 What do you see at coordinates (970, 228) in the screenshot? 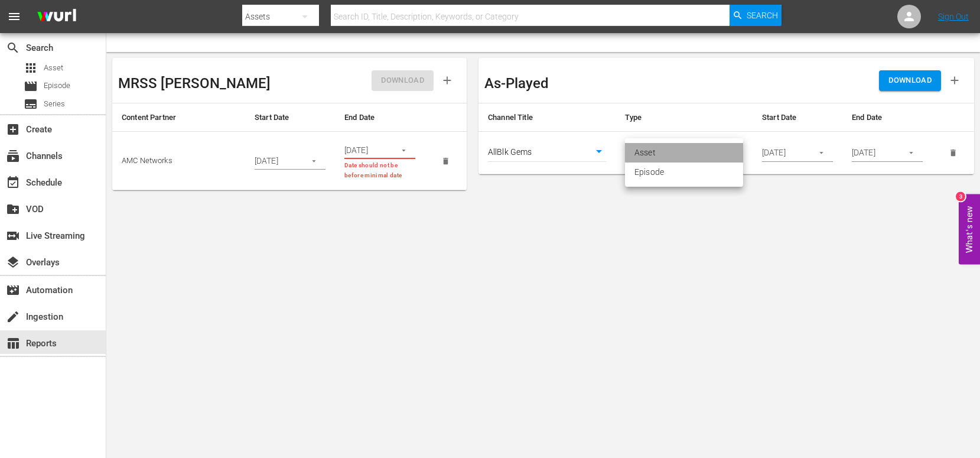
I see `button: Open Feedback Widget` at bounding box center [970, 228].